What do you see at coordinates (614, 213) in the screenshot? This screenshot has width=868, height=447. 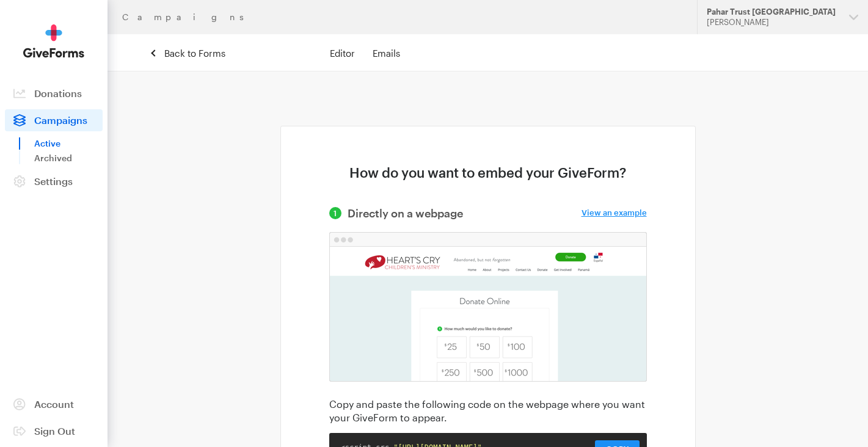 I see `a: View an example` at bounding box center [614, 213].